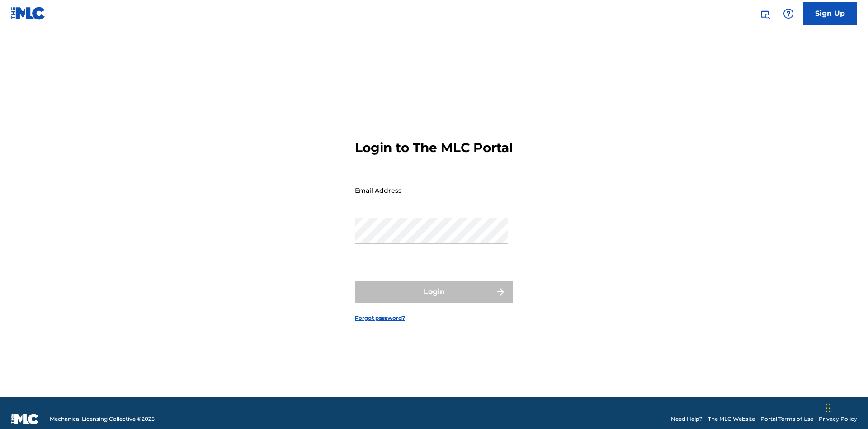 The height and width of the screenshot is (429, 868). I want to click on a: Portal Terms of Use, so click(787, 419).